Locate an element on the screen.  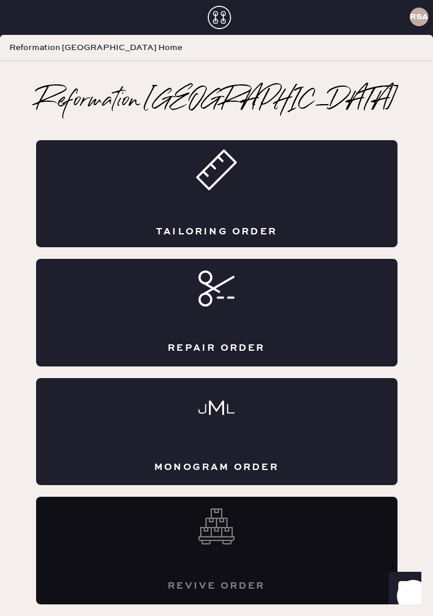
div: Revive order is located at coordinates (216, 586).